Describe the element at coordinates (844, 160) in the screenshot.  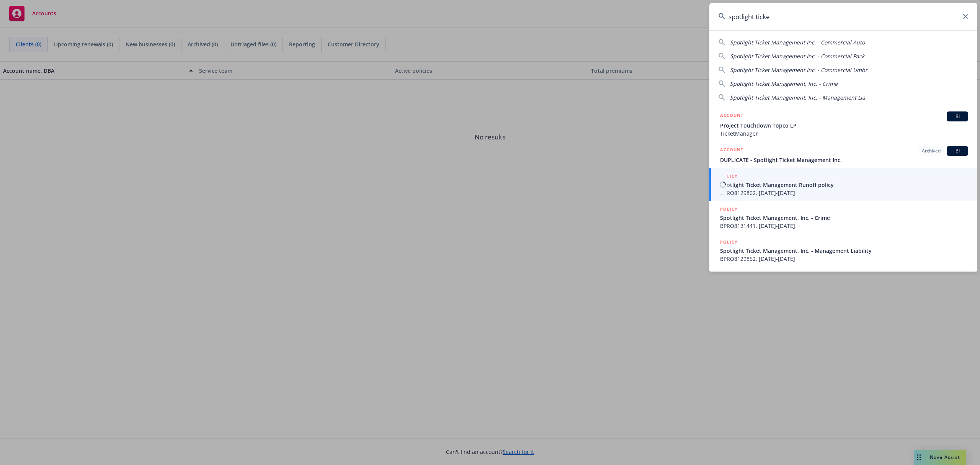
I see `span: DUPLICATE - Spotlight Ticket Management Inc.` at that location.